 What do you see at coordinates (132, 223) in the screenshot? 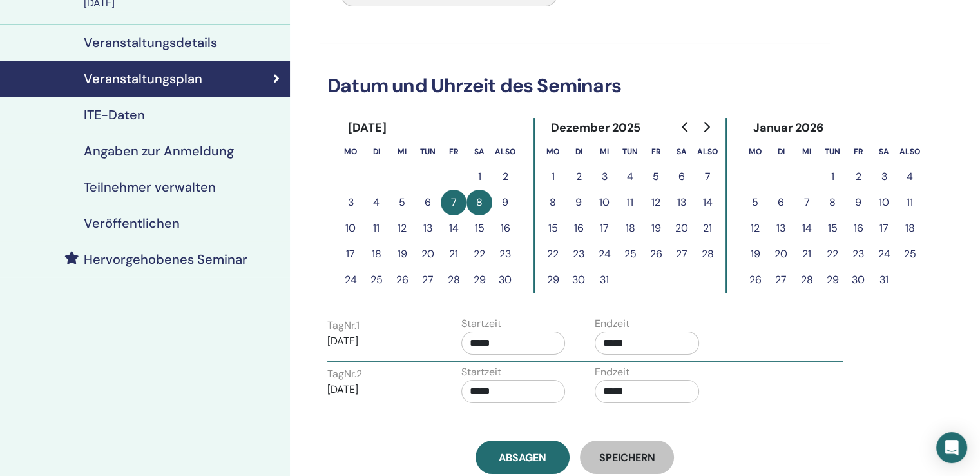
I see `font: Veröffentlichen` at bounding box center [132, 223].